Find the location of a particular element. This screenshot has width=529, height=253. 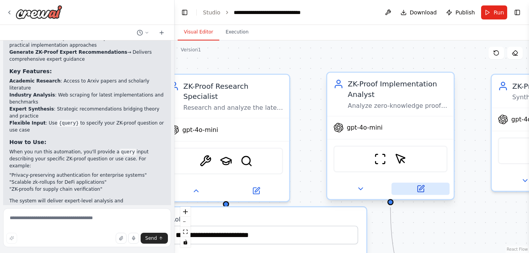

button: Visual Editor is located at coordinates (198, 32).